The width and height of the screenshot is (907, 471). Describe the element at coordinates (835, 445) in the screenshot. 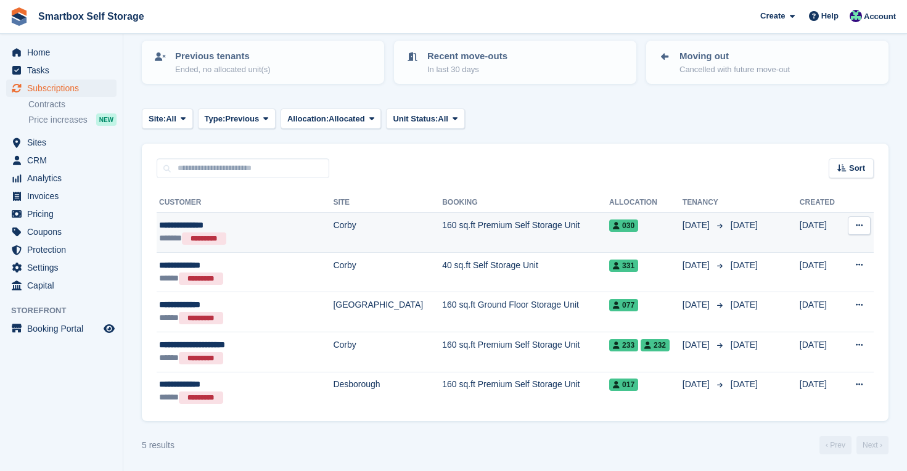

I see `a: Previous` at that location.